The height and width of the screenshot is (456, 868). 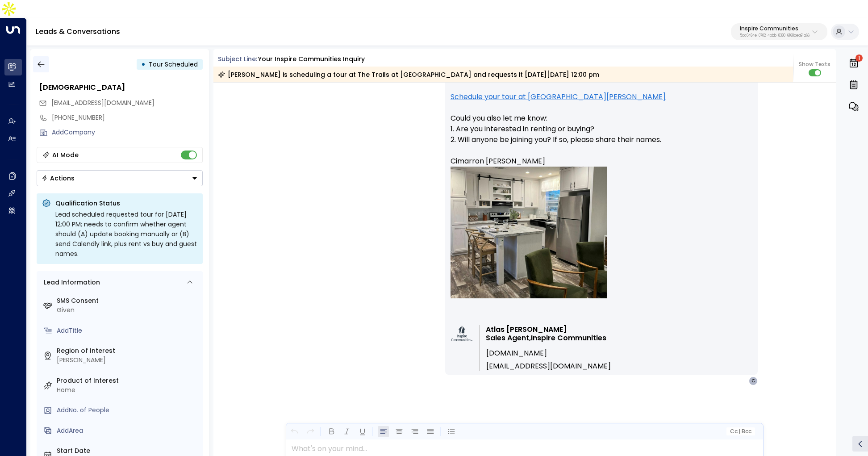 I want to click on button: Undo, so click(x=294, y=432).